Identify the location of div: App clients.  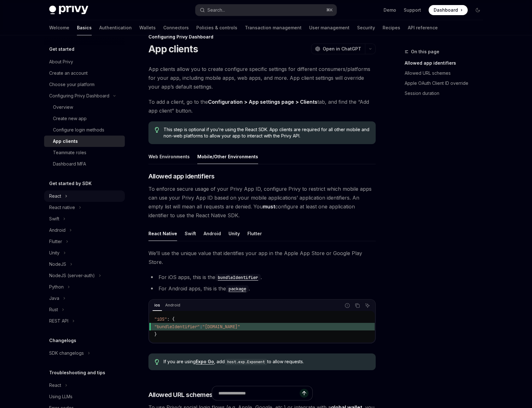
(65, 141).